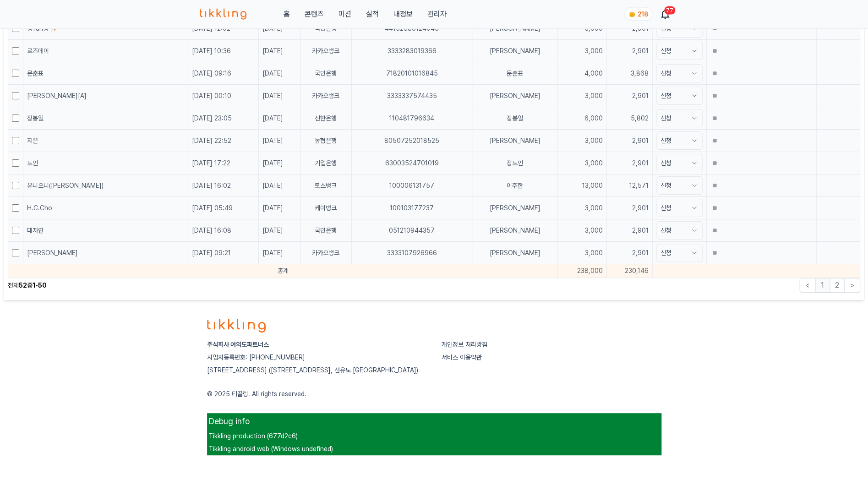 The image size is (868, 496). I want to click on td: 4,000, so click(581, 74).